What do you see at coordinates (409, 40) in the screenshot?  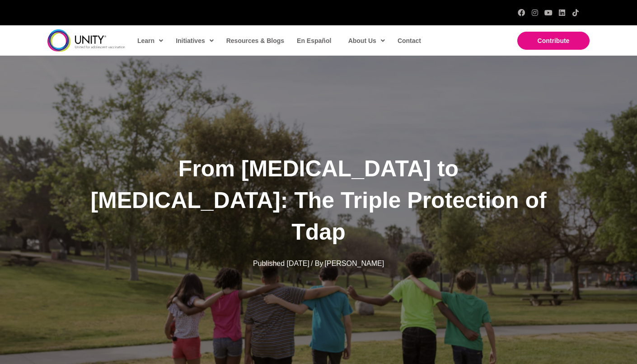 I see `a: Contact` at bounding box center [409, 40].